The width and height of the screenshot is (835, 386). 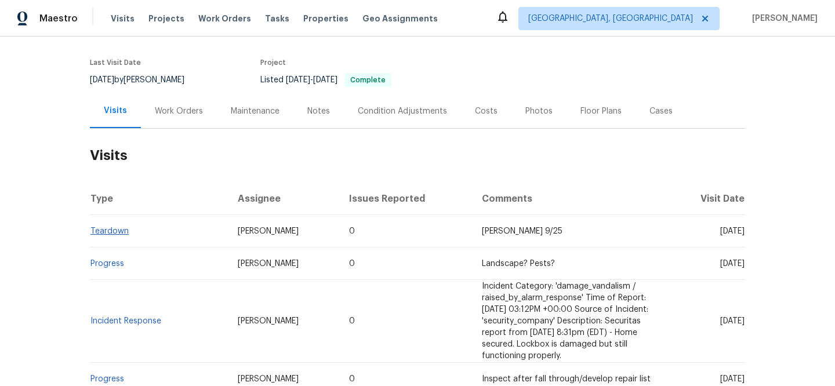 I want to click on div: Condition Adjustments, so click(x=403, y=111).